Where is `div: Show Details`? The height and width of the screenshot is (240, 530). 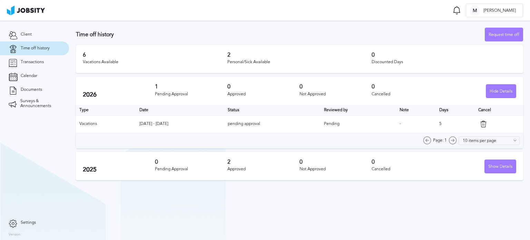
div: Show Details is located at coordinates (500, 167).